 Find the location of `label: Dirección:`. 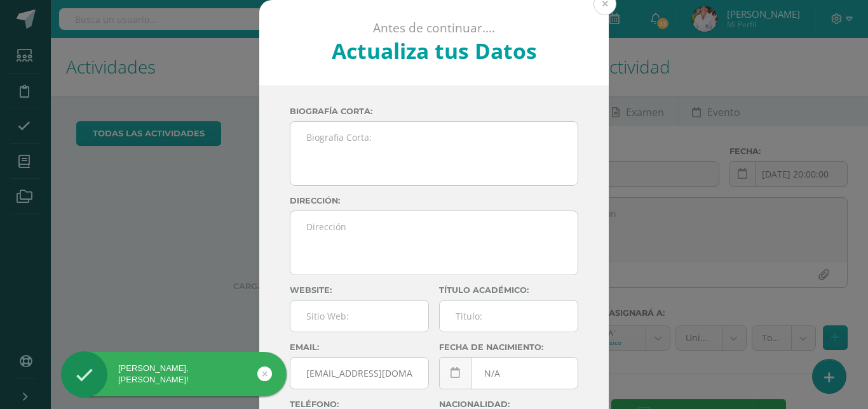

label: Dirección: is located at coordinates (434, 200).